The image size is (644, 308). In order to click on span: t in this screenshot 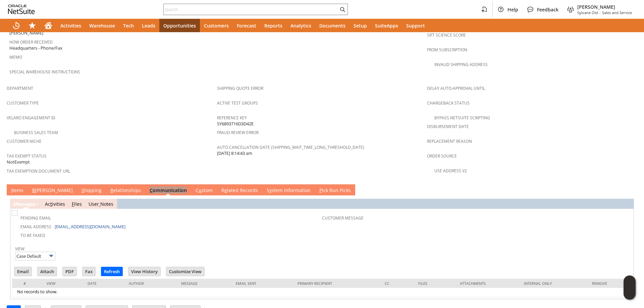, I will do `click(51, 204)`.